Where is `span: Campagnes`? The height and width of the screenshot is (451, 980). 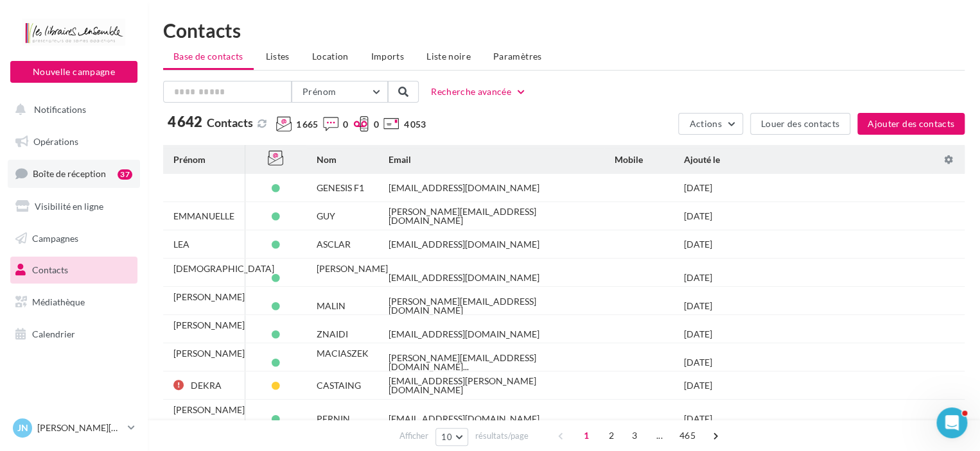
span: Campagnes is located at coordinates (55, 238).